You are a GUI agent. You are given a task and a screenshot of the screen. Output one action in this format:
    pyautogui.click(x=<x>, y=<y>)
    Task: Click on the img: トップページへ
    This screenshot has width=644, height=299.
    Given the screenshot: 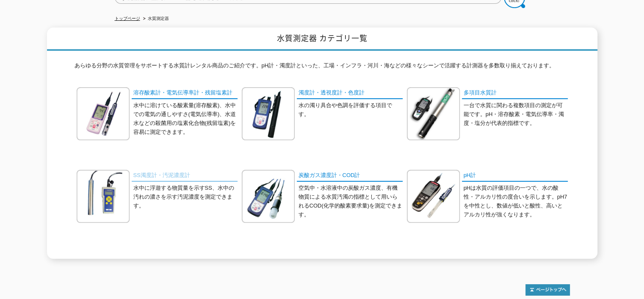 What is the action you would take?
    pyautogui.click(x=548, y=290)
    